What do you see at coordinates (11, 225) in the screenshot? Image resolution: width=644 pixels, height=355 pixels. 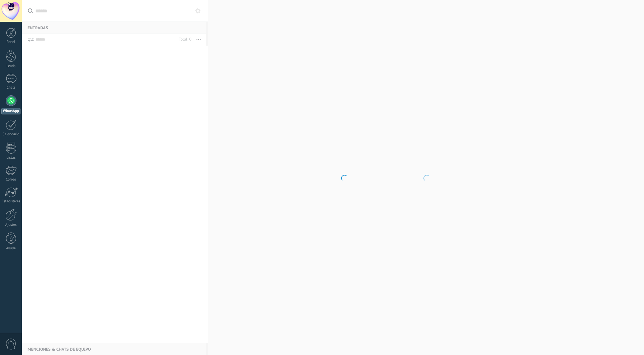 I see `div: Ajustes` at bounding box center [11, 225].